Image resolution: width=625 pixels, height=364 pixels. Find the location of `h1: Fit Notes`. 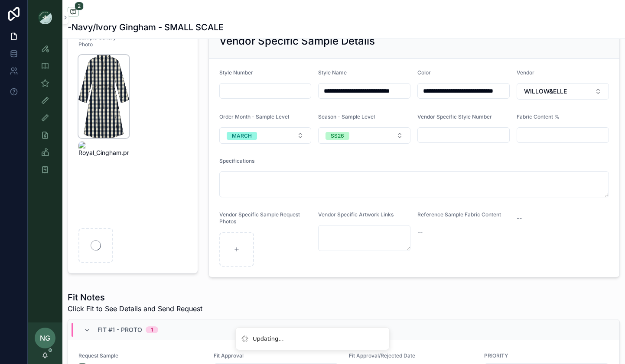

h1: Fit Notes is located at coordinates (135, 297).